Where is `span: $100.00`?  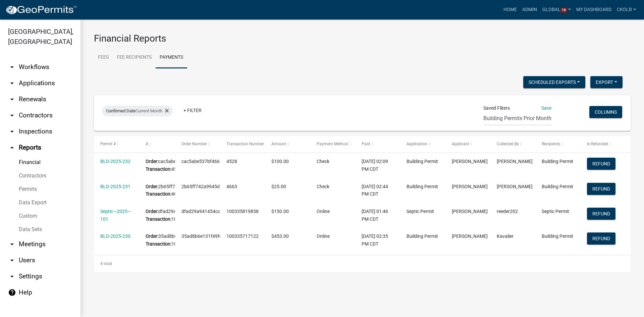
span: $100.00 is located at coordinates (280, 161).